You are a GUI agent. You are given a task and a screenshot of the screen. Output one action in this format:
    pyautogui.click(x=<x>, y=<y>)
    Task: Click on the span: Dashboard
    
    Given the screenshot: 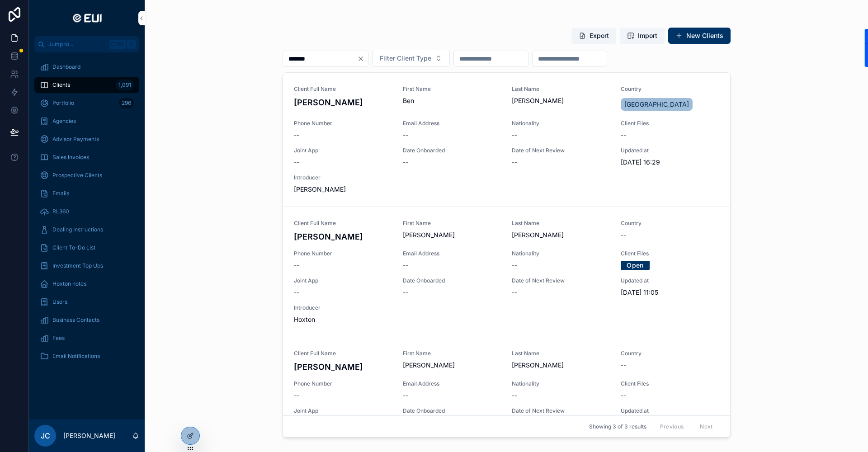 What is the action you would take?
    pyautogui.click(x=67, y=67)
    